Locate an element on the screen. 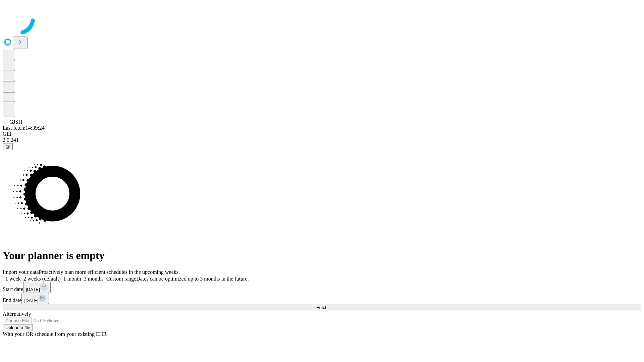 The image size is (644, 362). span: Alternatively is located at coordinates (17, 314).